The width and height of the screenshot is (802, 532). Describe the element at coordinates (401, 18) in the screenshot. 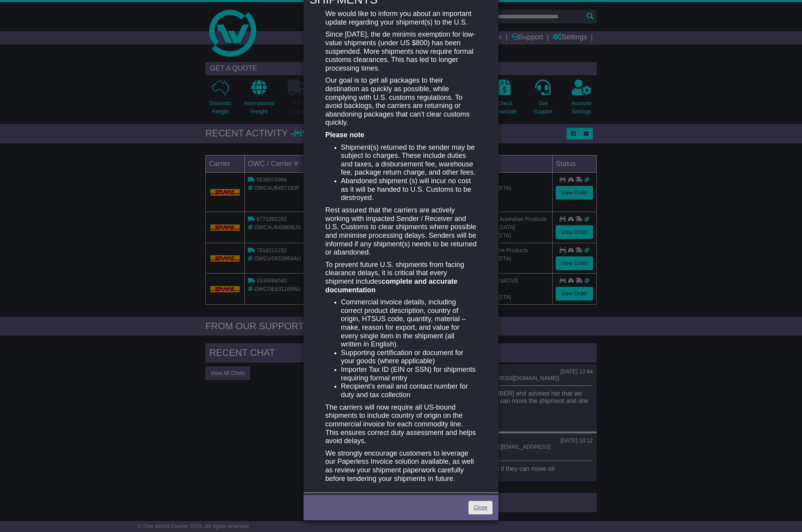

I see `p: We would like to inform you about an important update regarding your shipment(s) to the U.S.` at that location.